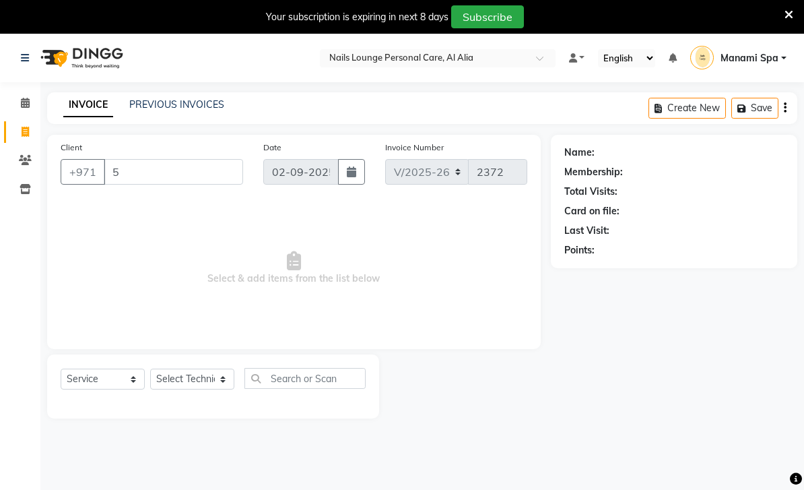 This screenshot has width=804, height=490. I want to click on img: logo, so click(80, 58).